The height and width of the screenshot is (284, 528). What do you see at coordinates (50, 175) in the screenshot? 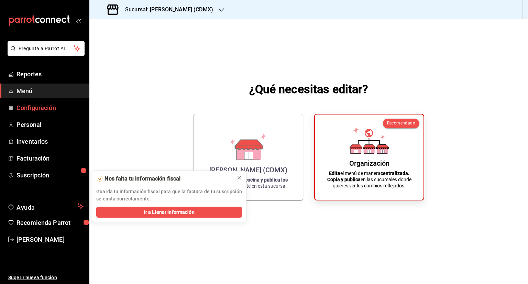
I see `span: Suscripción` at bounding box center [50, 175].